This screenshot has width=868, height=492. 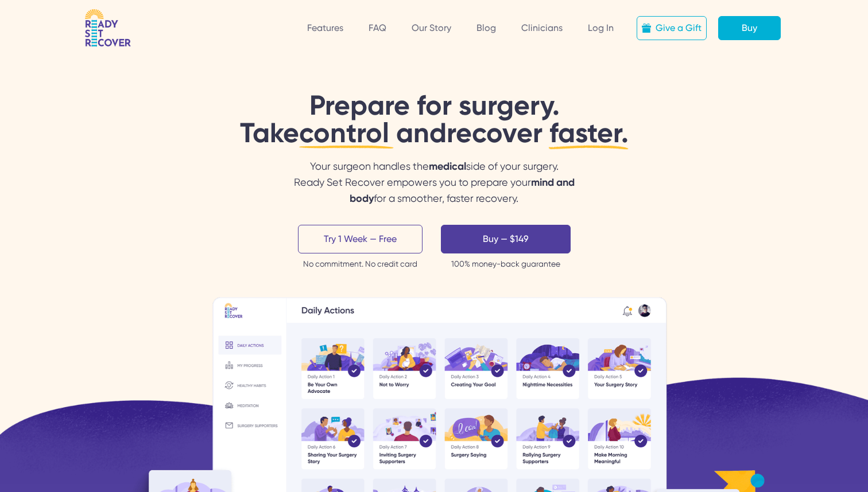 What do you see at coordinates (542, 27) in the screenshot?
I see `a: Clinicians` at bounding box center [542, 27].